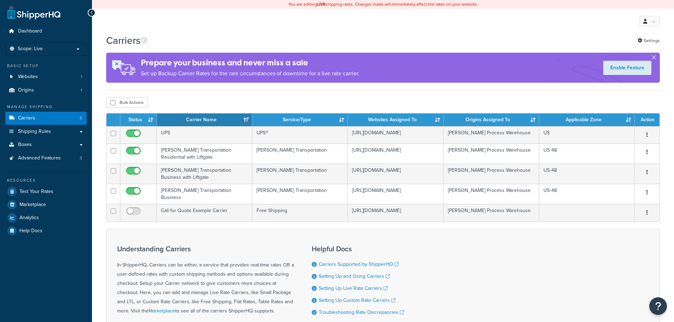 This screenshot has width=674, height=322. I want to click on span: Marketplace, so click(33, 205).